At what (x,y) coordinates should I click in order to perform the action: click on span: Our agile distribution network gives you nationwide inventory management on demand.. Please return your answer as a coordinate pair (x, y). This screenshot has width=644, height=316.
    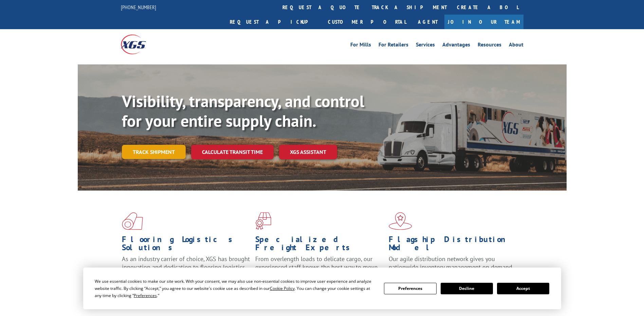
    Looking at the image, I should click on (451, 263).